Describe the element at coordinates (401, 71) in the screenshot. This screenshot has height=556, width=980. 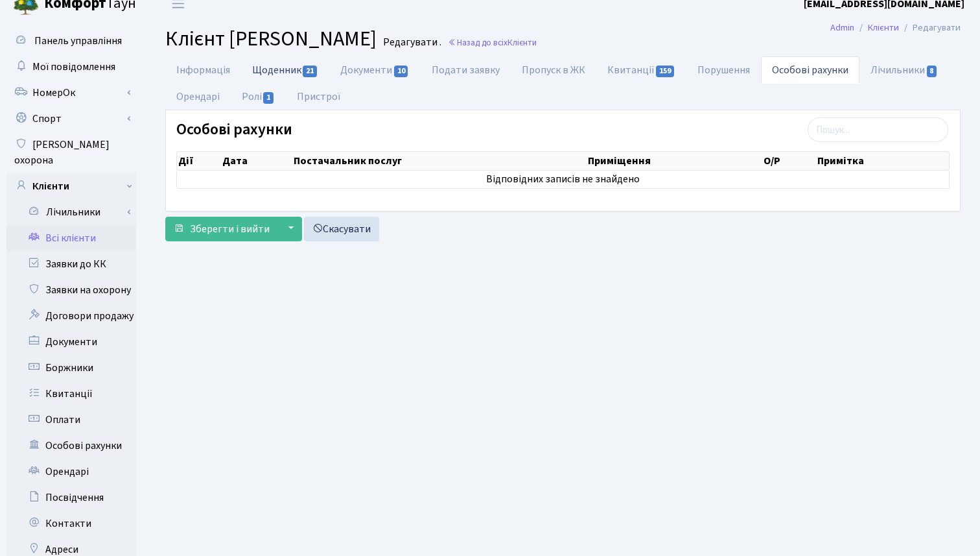
I see `span: 10` at that location.